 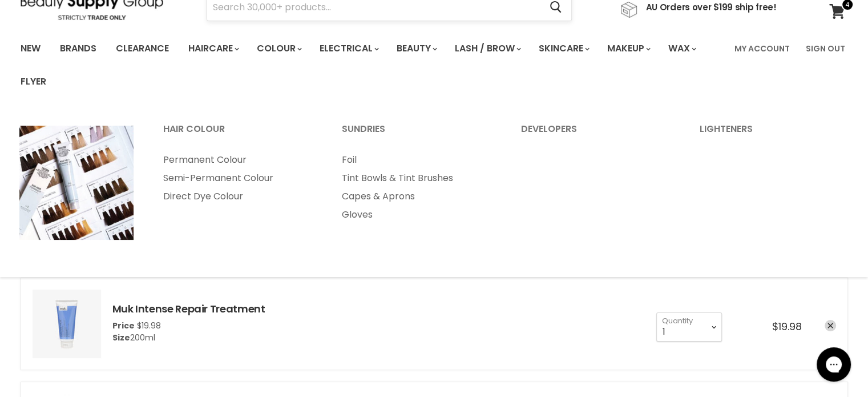 I want to click on button: Gorgias live chat, so click(x=23, y=21).